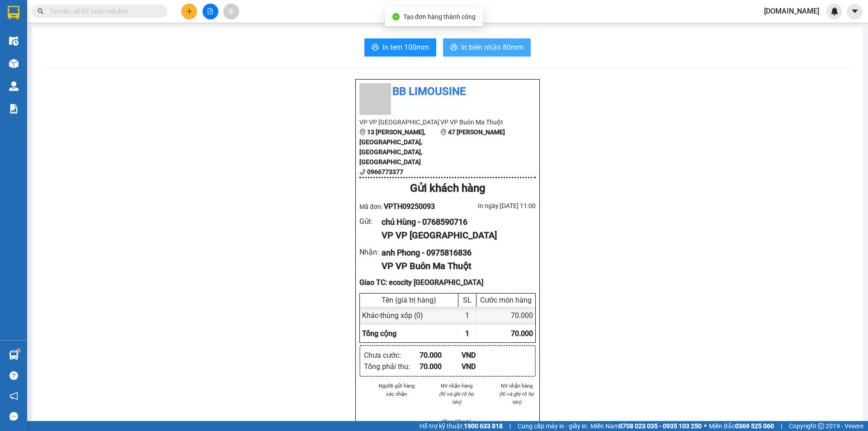 This screenshot has height=431, width=868. Describe the element at coordinates (460, 426) in the screenshot. I see `span: Hỗ trợ kỹ thuật:` at that location.